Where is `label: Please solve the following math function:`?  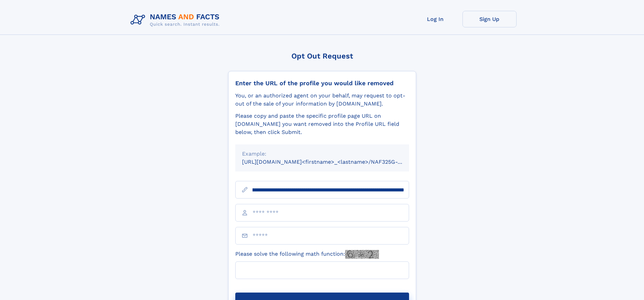 label: Please solve the following math function: is located at coordinates (307, 254).